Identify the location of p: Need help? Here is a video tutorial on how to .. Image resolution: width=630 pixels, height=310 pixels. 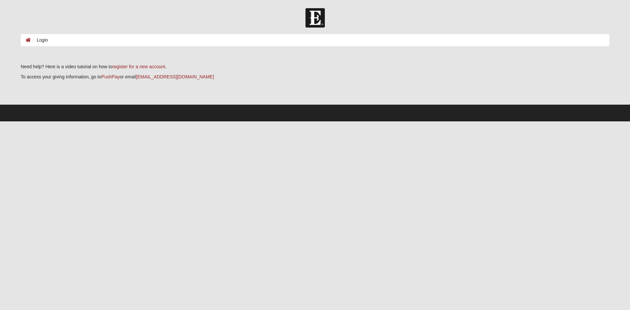
(315, 67).